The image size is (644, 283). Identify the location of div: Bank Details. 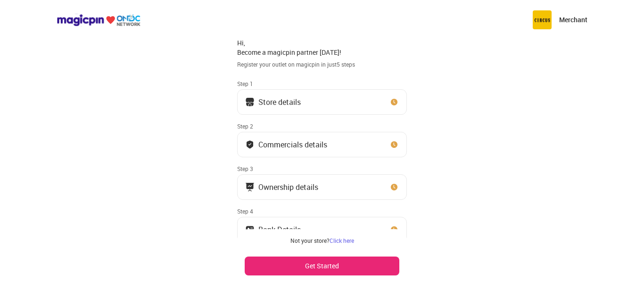
(280, 229).